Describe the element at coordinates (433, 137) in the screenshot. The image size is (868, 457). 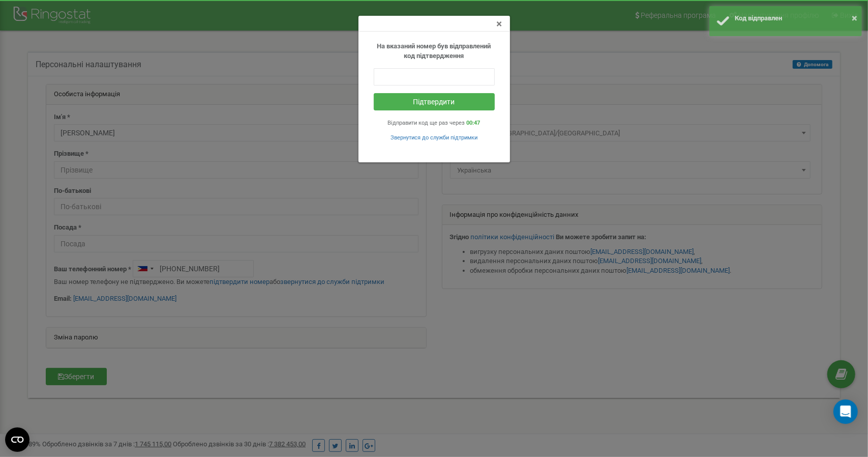
I see `a: Звернутися до служби підтримки` at that location.